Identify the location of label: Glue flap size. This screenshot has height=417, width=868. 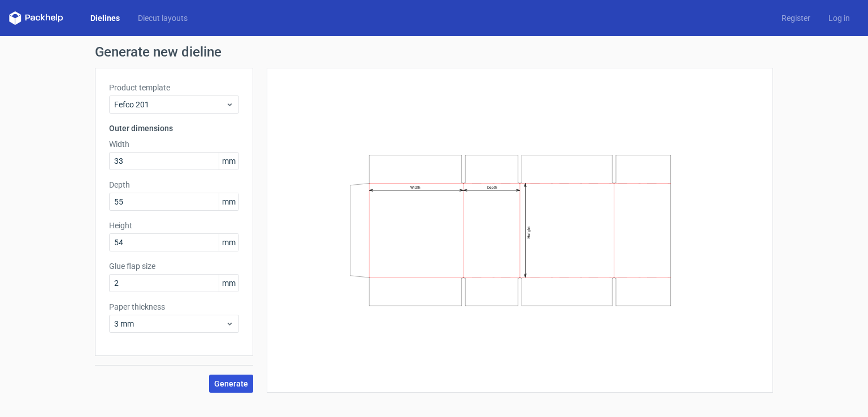
(174, 266).